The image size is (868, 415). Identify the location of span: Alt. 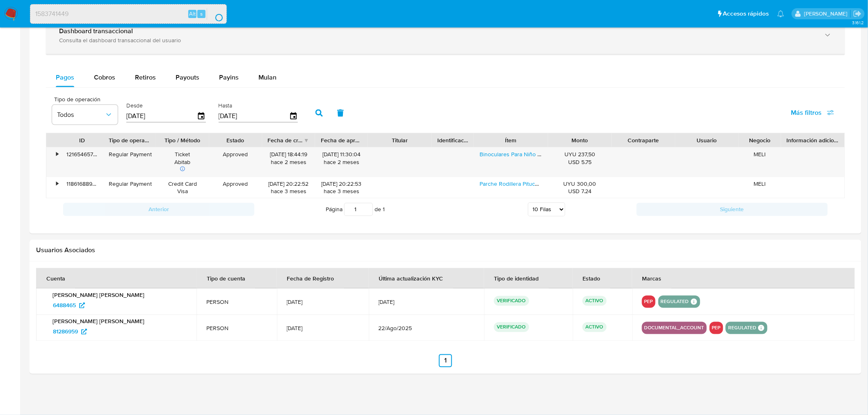
(192, 14).